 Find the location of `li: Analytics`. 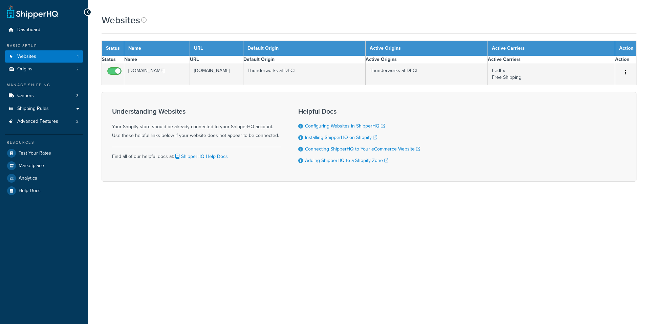

li: Analytics is located at coordinates (44, 178).